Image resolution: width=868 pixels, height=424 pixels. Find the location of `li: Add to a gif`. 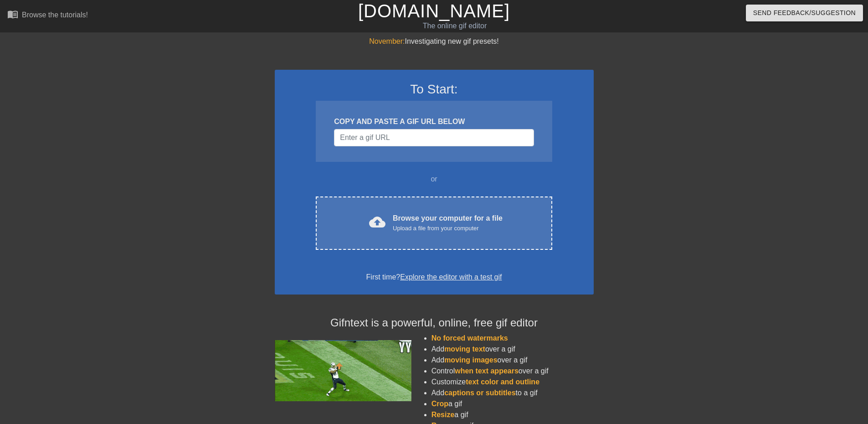

li: Add to a gif is located at coordinates (513, 393).